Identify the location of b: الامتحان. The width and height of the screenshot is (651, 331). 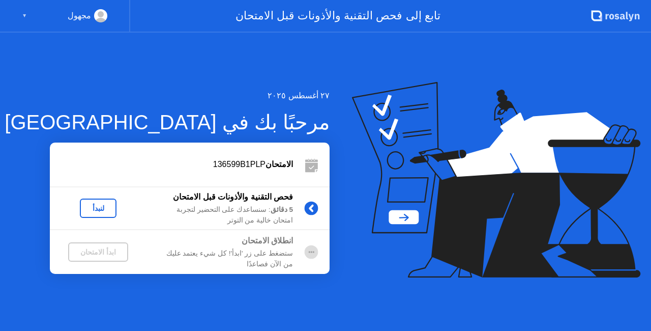
(279, 164).